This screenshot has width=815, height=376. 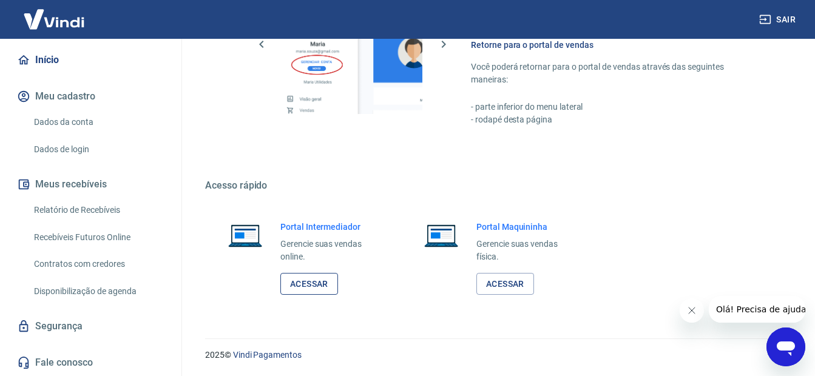 I want to click on button: Meus recebíveis, so click(x=90, y=185).